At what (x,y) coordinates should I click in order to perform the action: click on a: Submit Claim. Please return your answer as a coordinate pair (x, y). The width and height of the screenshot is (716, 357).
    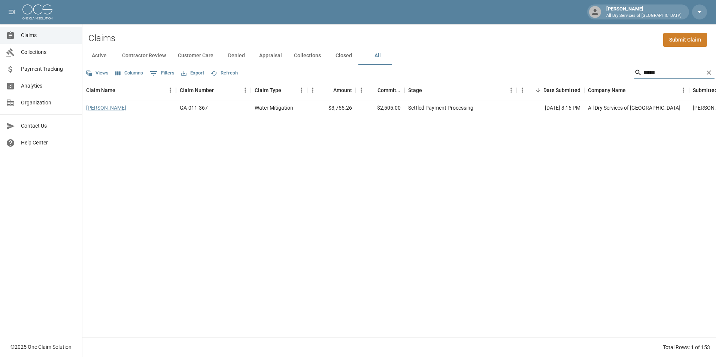
    Looking at the image, I should click on (685, 40).